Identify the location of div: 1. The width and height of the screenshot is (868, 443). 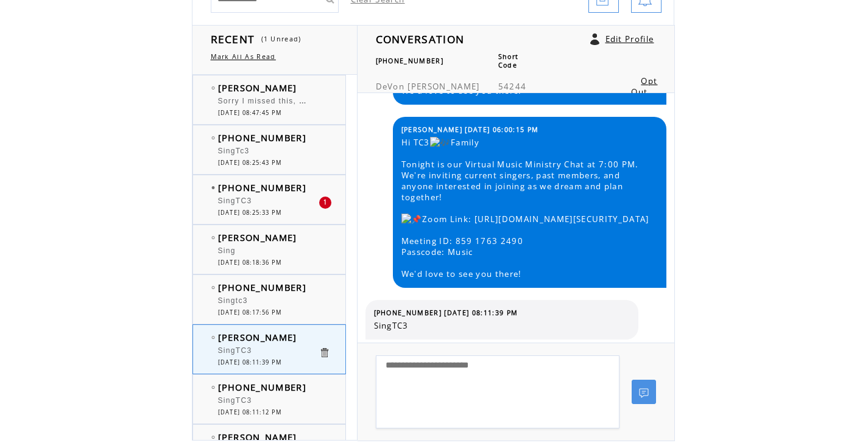
(325, 203).